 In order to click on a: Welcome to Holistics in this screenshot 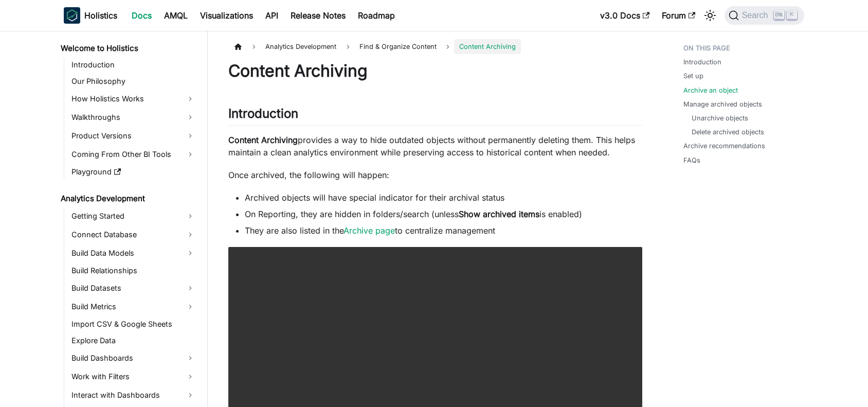, I will do `click(128, 48)`.